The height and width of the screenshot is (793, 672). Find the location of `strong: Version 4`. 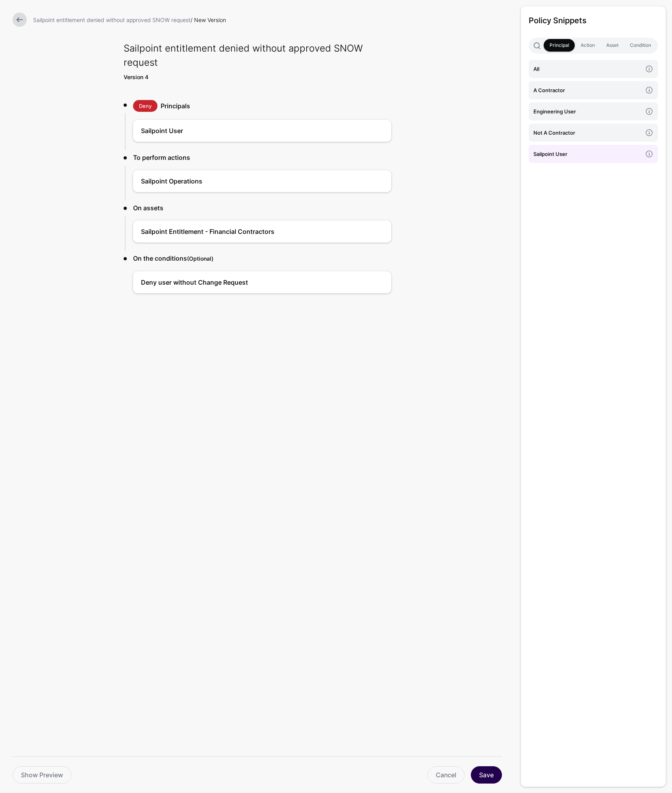

strong: Version 4 is located at coordinates (136, 77).